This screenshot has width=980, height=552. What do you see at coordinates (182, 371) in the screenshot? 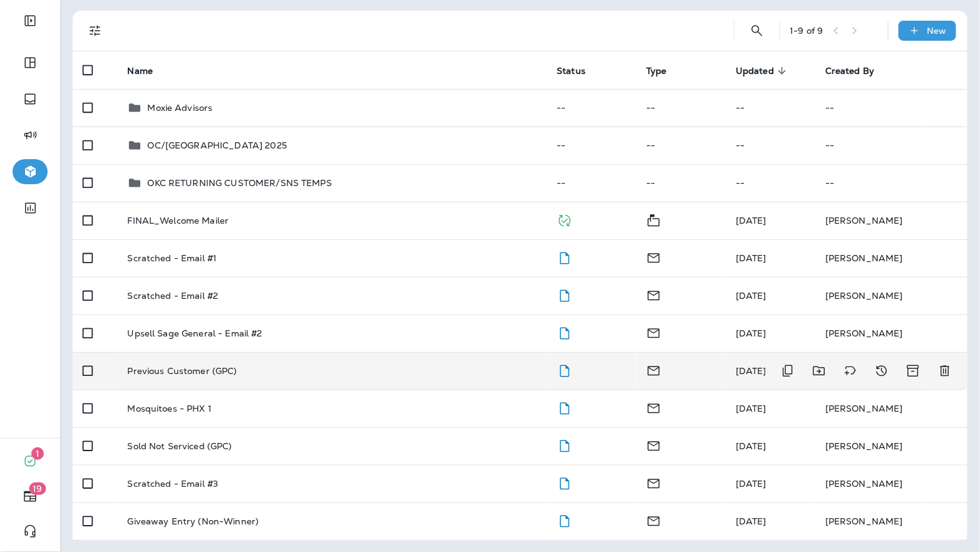
I see `p: Previous Customer (GPC)` at bounding box center [182, 371].